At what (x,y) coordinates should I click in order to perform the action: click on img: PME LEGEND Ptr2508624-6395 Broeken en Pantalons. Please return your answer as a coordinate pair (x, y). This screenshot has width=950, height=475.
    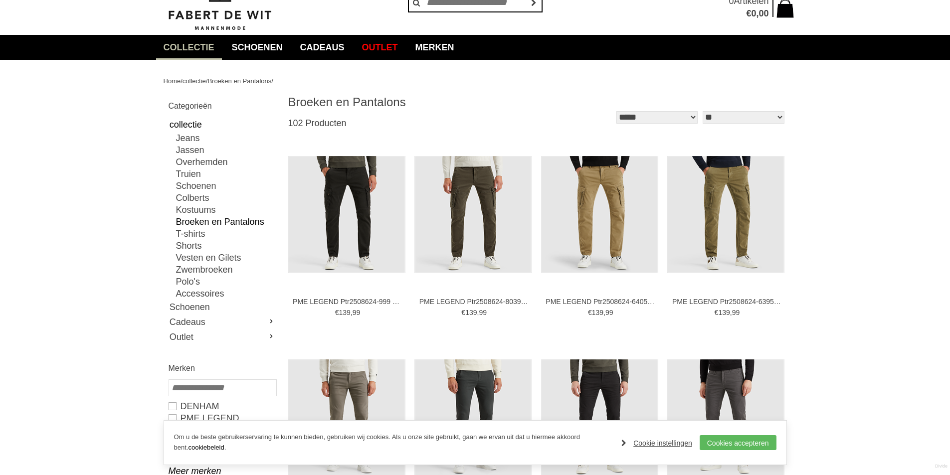
    Looking at the image, I should click on (725, 214).